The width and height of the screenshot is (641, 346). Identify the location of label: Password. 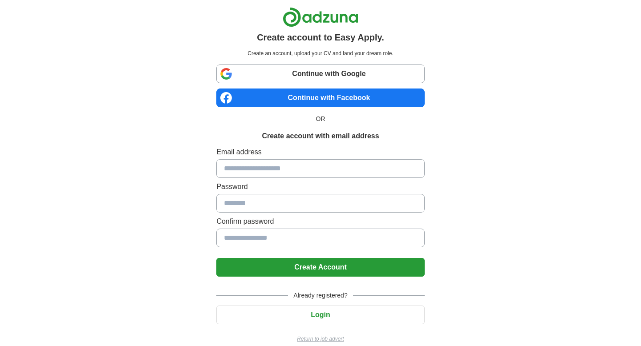
(320, 187).